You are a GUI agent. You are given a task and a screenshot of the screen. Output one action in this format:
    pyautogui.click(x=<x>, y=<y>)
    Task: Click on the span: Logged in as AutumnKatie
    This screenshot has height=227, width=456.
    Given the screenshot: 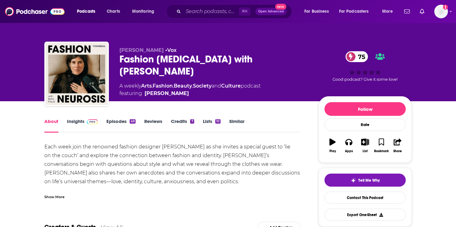 What is the action you would take?
    pyautogui.click(x=441, y=11)
    